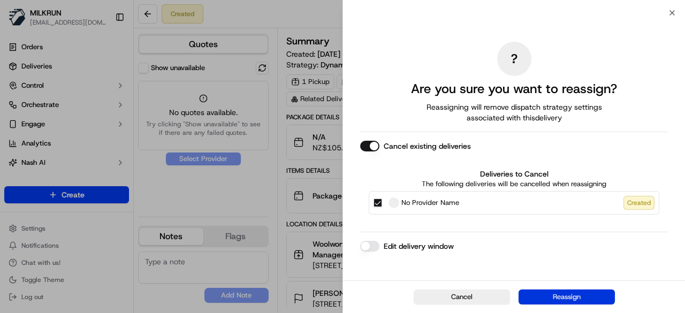  What do you see at coordinates (514, 174) in the screenshot?
I see `label: Deliveries to Cancel` at bounding box center [514, 174].